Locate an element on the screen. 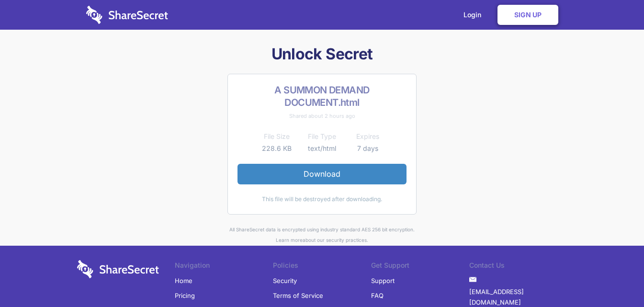 This screenshot has width=644, height=307. div: This file will be destroyed after downloading. is located at coordinates (321, 199).